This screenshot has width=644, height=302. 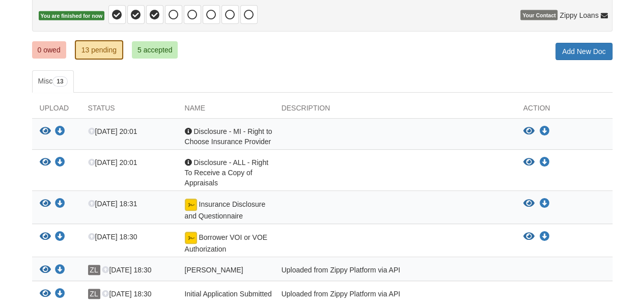 I want to click on a: Add New Doc, so click(x=584, y=52).